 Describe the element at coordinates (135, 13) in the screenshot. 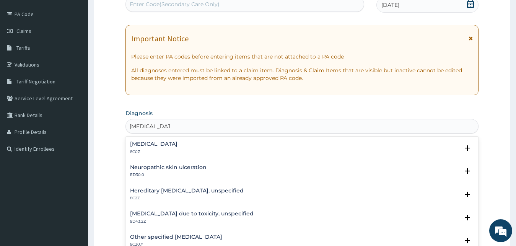

I see `div: Minimize live chat window` at that location.